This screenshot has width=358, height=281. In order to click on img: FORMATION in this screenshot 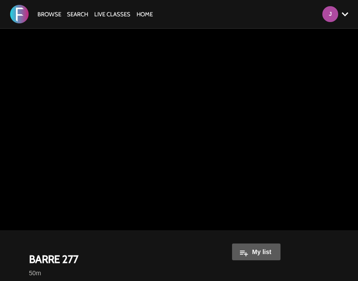, I will do `click(19, 14)`.